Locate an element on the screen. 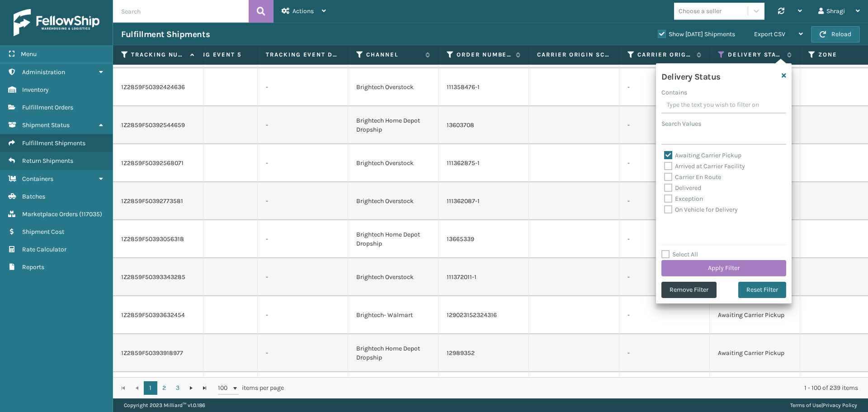  a: 111362875-1 is located at coordinates (463, 163).